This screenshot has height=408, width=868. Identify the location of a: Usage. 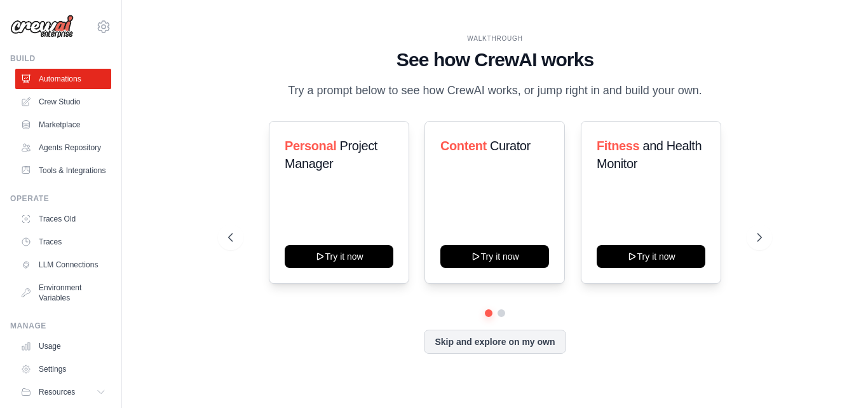
(63, 346).